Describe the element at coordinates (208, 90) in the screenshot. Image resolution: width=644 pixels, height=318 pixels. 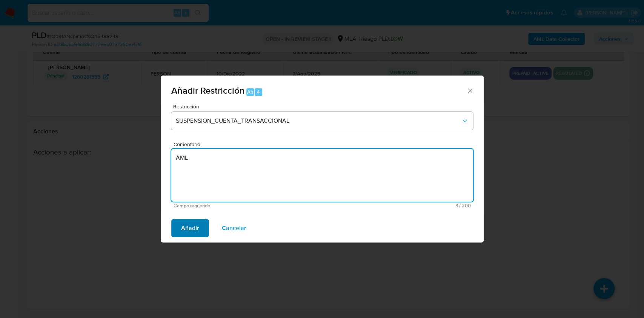
I see `span: Añadir Restricción` at that location.